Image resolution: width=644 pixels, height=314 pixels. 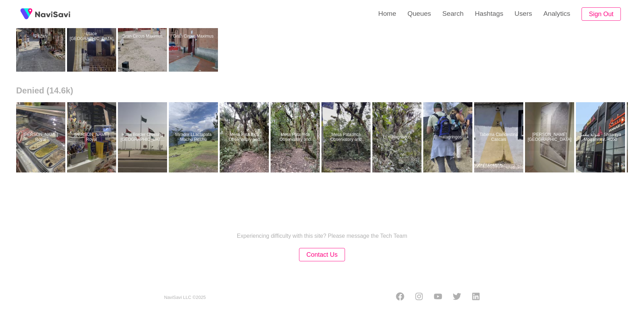 I want to click on a: Youtube, so click(x=438, y=297).